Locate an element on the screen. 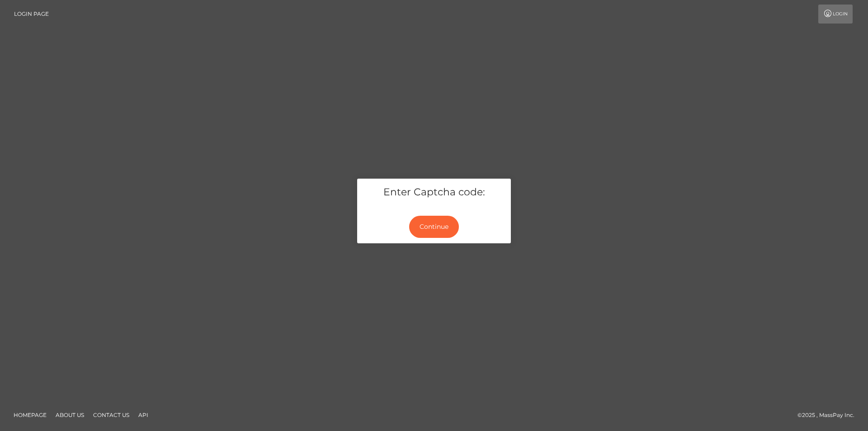 This screenshot has width=868, height=431. button: Continue is located at coordinates (434, 227).